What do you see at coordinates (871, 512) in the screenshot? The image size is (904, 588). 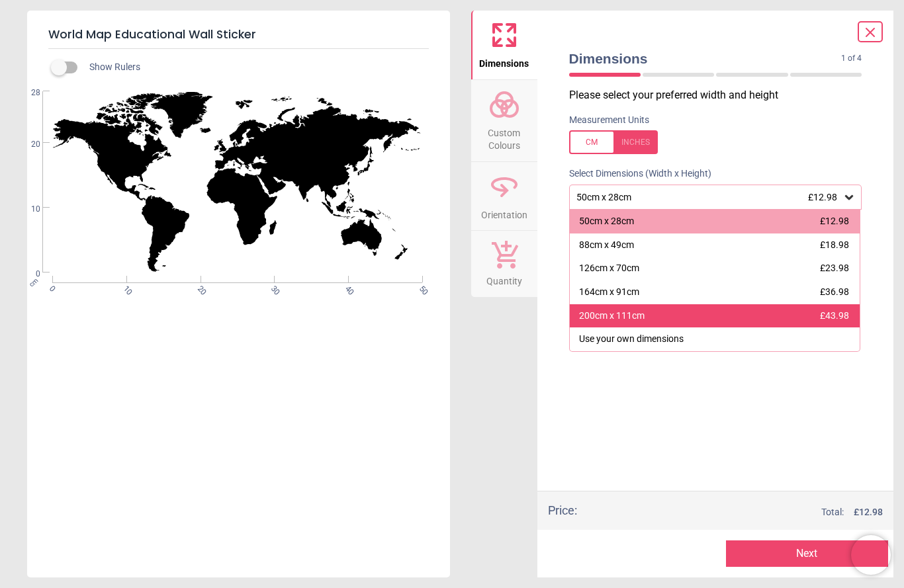 I see `span: 12.98` at bounding box center [871, 512].